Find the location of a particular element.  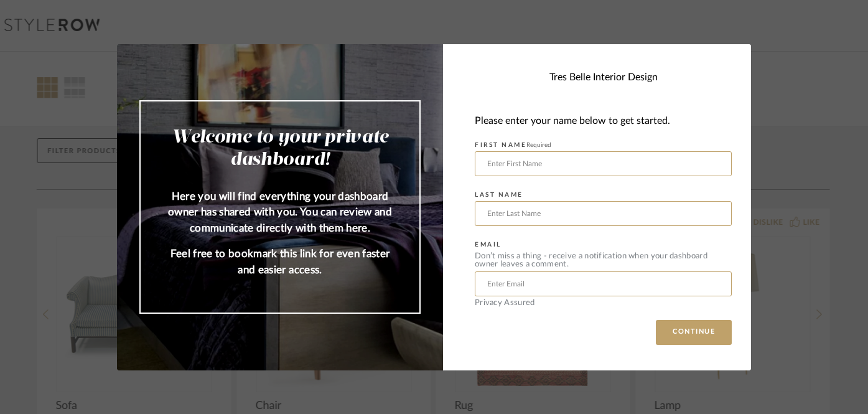

input: Enter Last Name is located at coordinates (603, 214).